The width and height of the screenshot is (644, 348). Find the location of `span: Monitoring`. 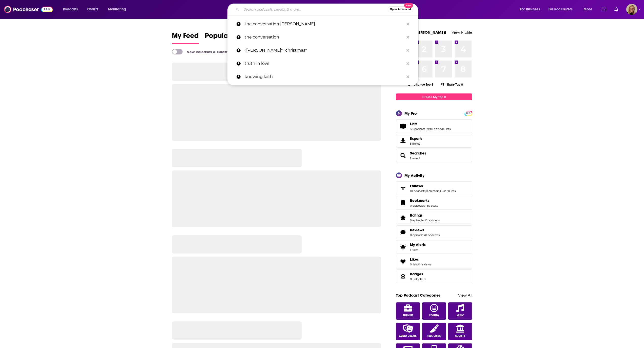

span: Monitoring is located at coordinates (117, 9).